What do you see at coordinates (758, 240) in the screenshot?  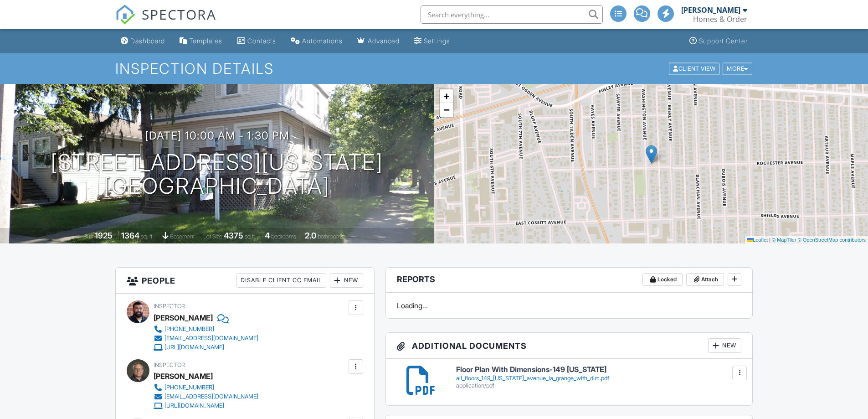 I see `a: Leaflet` at bounding box center [758, 240].